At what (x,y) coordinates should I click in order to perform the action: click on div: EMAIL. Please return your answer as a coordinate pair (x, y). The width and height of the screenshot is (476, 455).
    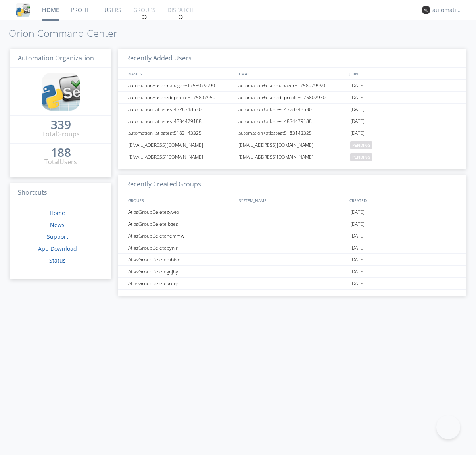
    Looking at the image, I should click on (292, 73).